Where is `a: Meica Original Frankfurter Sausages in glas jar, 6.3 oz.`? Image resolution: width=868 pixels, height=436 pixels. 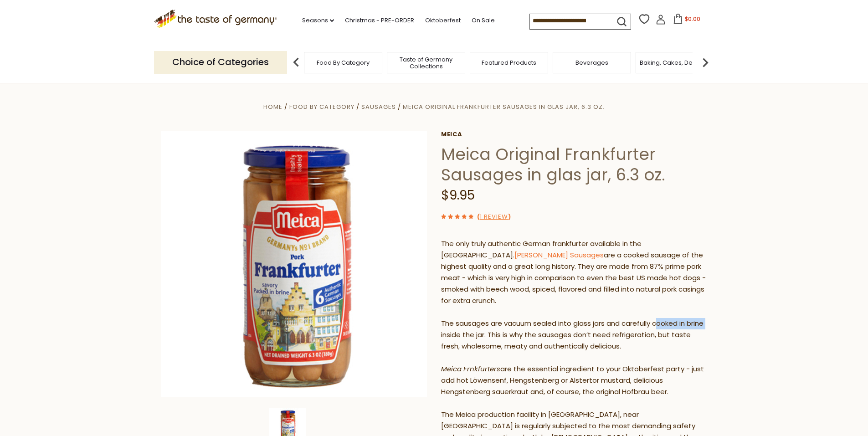
a: Meica Original Frankfurter Sausages in glas jar, 6.3 oz. is located at coordinates (503, 107).